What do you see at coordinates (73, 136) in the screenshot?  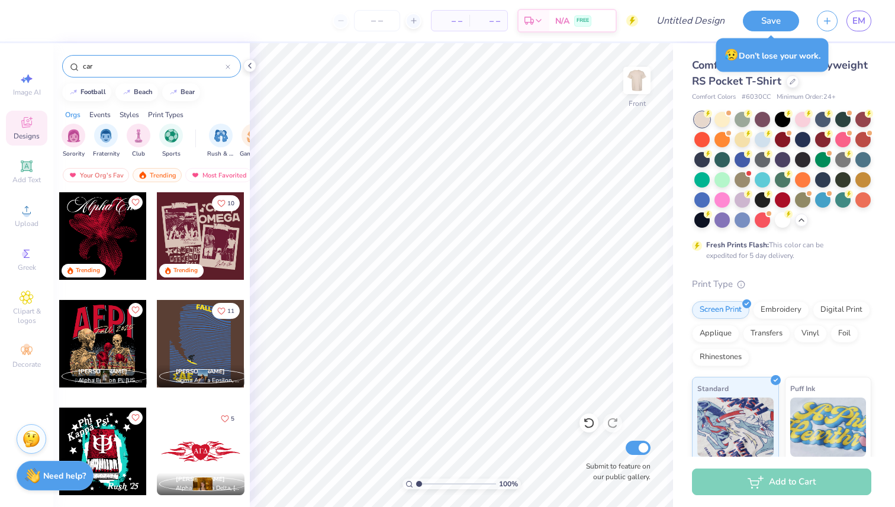 I see `img: Sorority Image` at bounding box center [73, 136].